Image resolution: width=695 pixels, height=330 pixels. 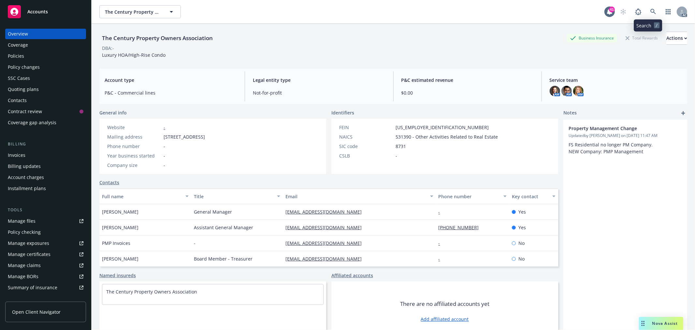 I want to click on p: FS Residential no longer PM Company. NEW Company: PMP Management, so click(x=625, y=148).